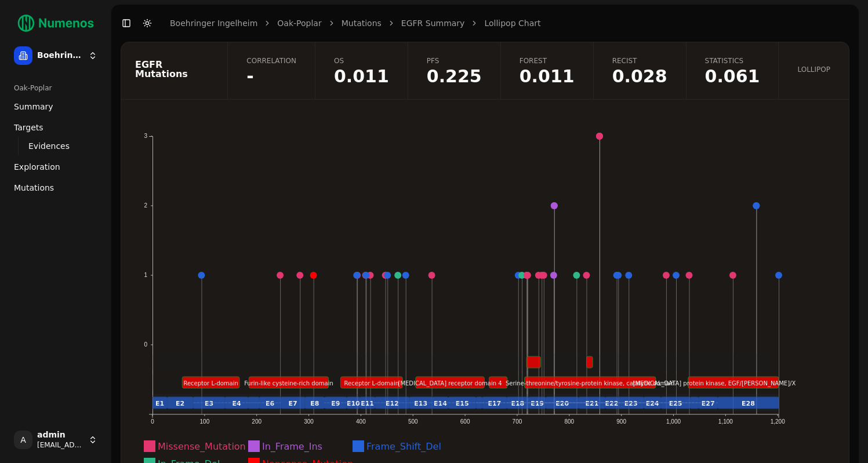 This screenshot has height=463, width=868. Describe the element at coordinates (652, 403) in the screenshot. I see `text: E24` at that location.